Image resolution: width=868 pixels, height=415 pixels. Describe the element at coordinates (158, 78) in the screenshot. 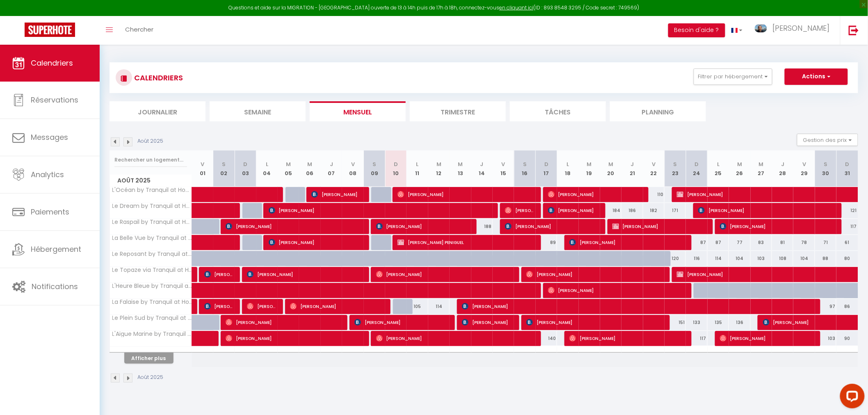

I see `h3: CALENDRIERS` at that location.